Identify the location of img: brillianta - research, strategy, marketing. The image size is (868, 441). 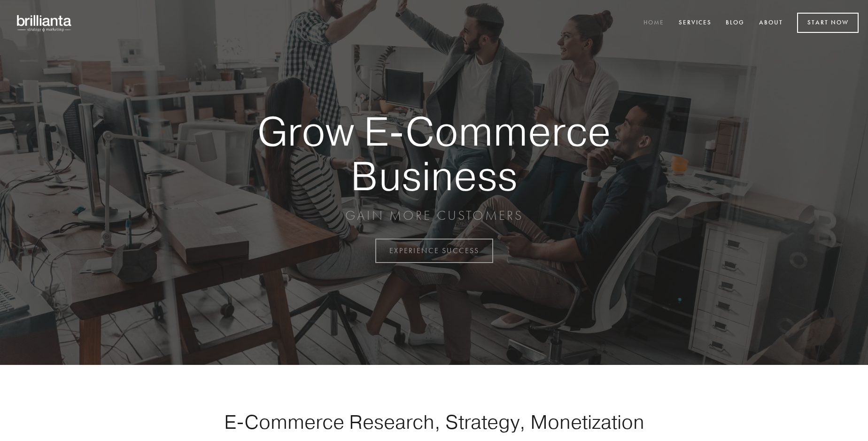
(45, 23).